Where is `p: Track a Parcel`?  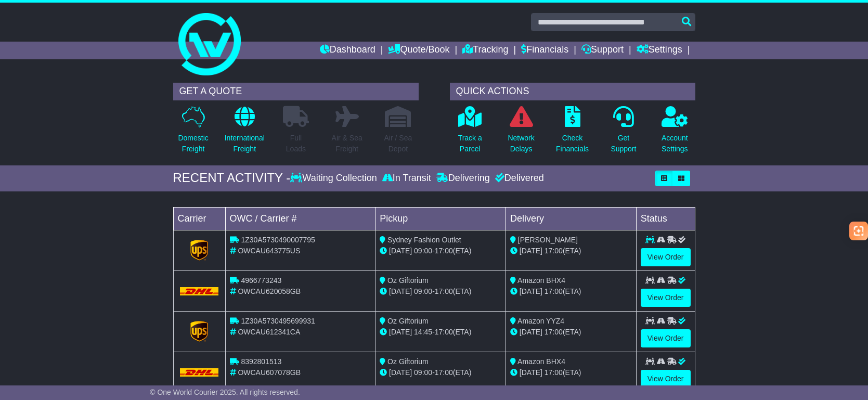
p: Track a Parcel is located at coordinates (470, 144).